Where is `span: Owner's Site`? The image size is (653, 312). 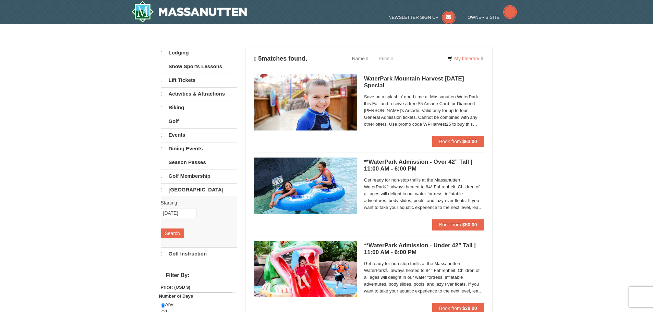
span: Owner's Site is located at coordinates (484, 17).